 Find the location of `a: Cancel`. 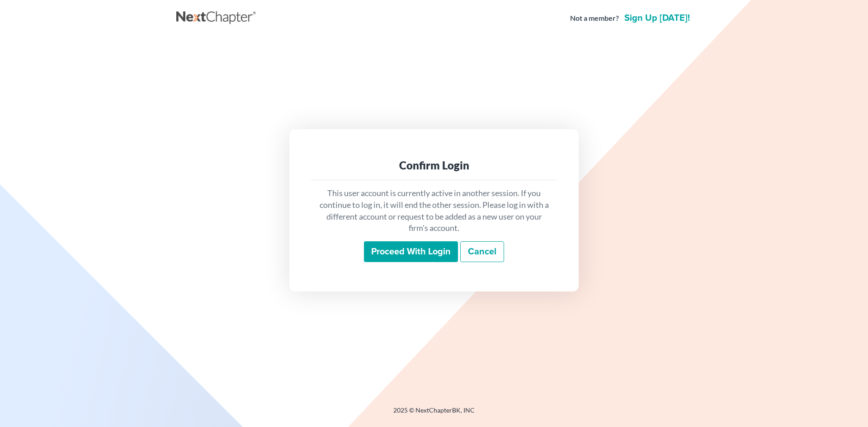

a: Cancel is located at coordinates (483, 252).